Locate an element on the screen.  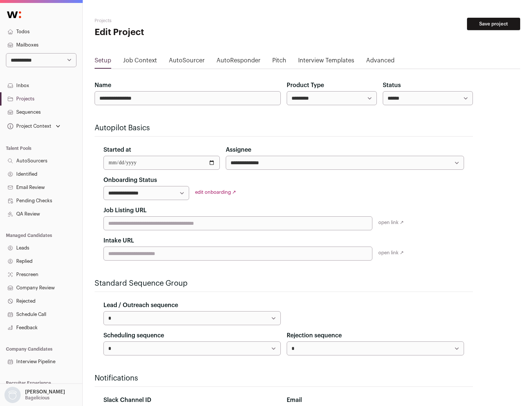
h2: Projects is located at coordinates (166, 21).